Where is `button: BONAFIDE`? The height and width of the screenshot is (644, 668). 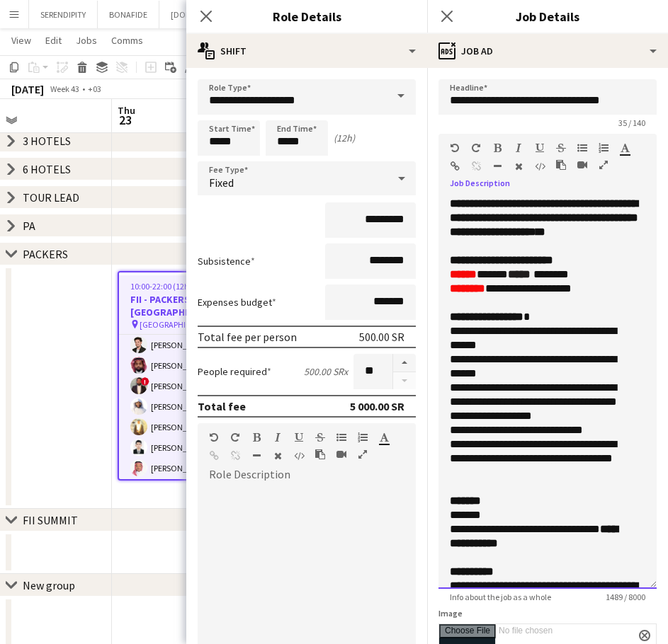
button: BONAFIDE is located at coordinates (128, 14).